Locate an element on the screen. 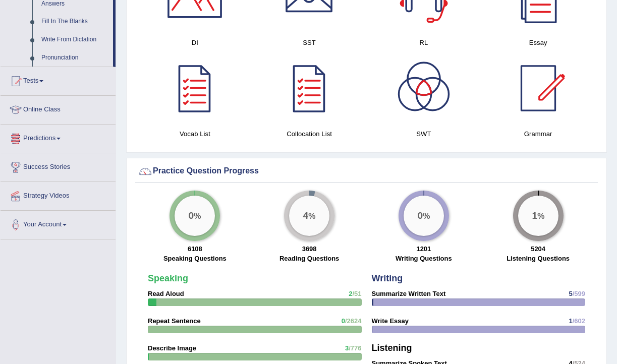 Image resolution: width=617 pixels, height=364 pixels. span: 5 is located at coordinates (570, 294).